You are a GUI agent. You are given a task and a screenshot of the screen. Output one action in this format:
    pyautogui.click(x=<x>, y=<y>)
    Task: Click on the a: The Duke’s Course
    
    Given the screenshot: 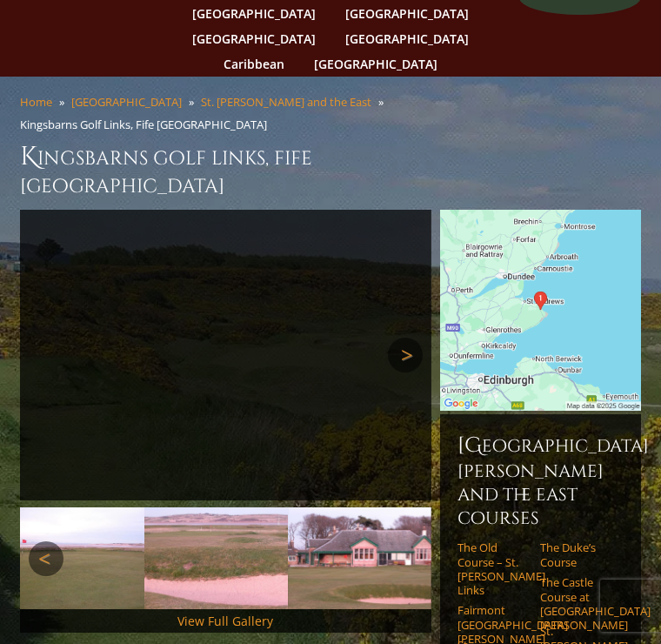 What is the action you would take?
    pyautogui.click(x=576, y=554)
    